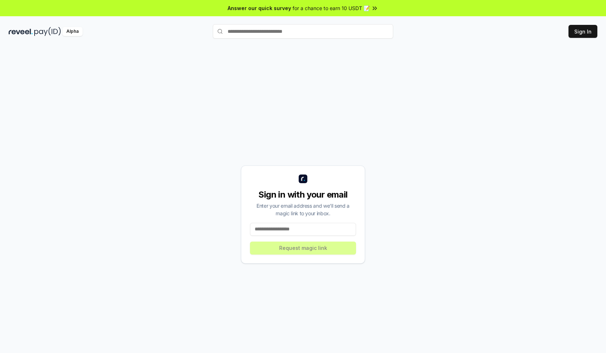  I want to click on img: logo_small, so click(303, 179).